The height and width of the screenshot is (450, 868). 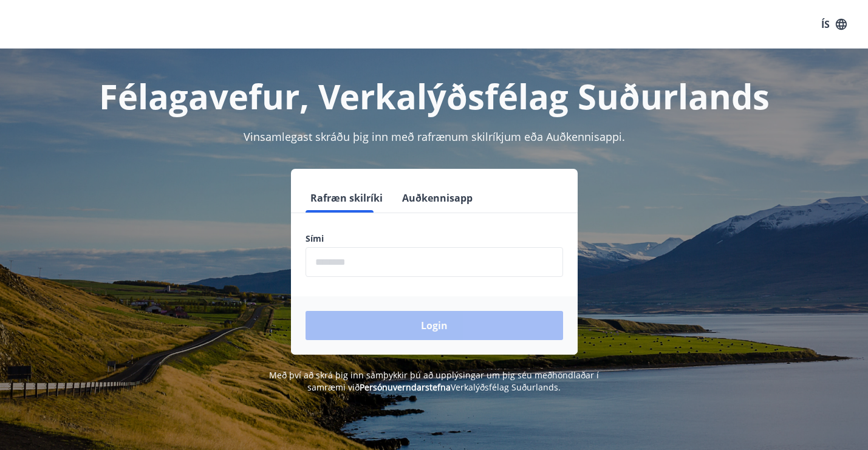 What do you see at coordinates (434, 137) in the screenshot?
I see `span: Vinsamlegast skráðu þig inn með rafrænum skilríkjum eða Auðkennisappi.` at bounding box center [434, 137].